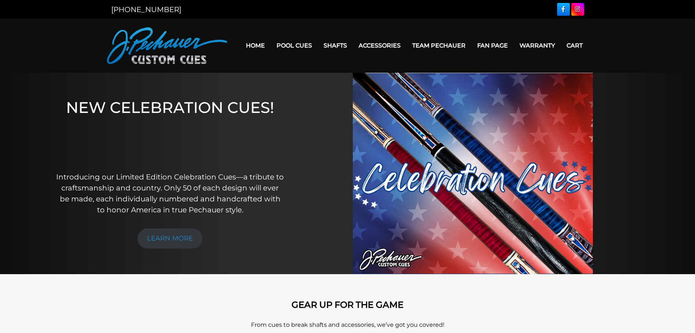 The height and width of the screenshot is (333, 695). I want to click on a: Pool Cues, so click(294, 45).